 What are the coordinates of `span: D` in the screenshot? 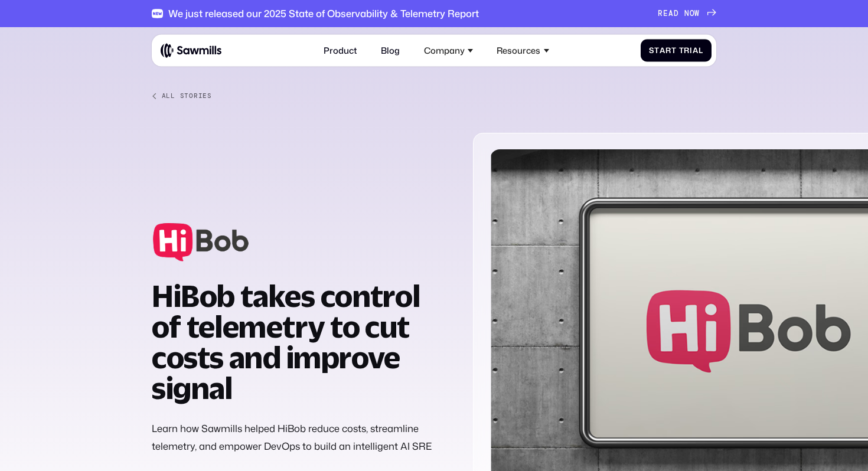 It's located at (677, 13).